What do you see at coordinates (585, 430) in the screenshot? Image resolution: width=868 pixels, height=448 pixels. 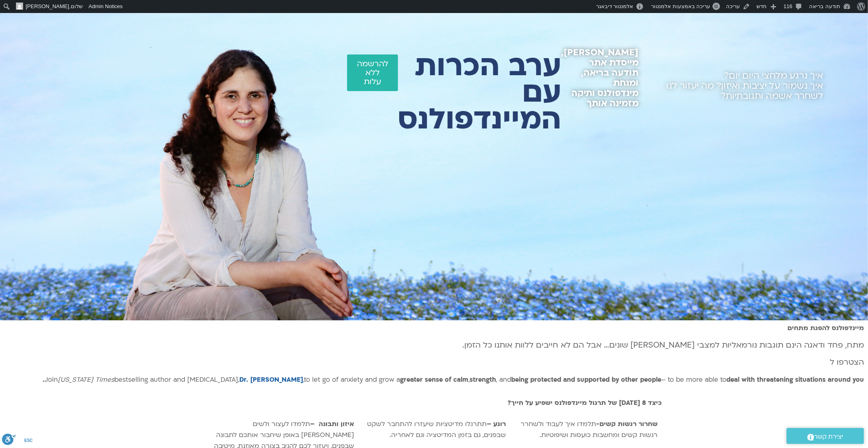 I see `p: תלמדו איך לעבוד ולשחרר רגשות קשים ומחשבות כועסות ושיפוטיות.` at bounding box center [585, 430].